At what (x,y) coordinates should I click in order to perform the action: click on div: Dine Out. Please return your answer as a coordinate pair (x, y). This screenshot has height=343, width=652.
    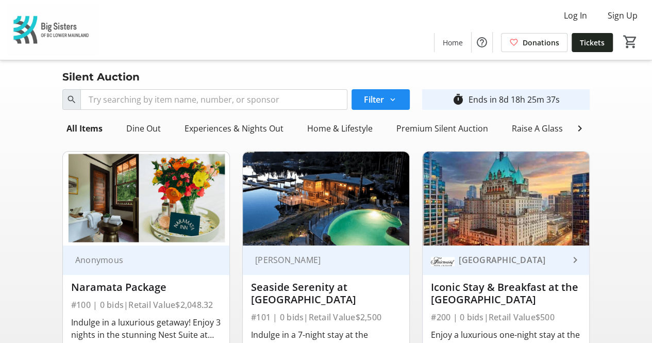
    Looking at the image, I should click on (143, 128).